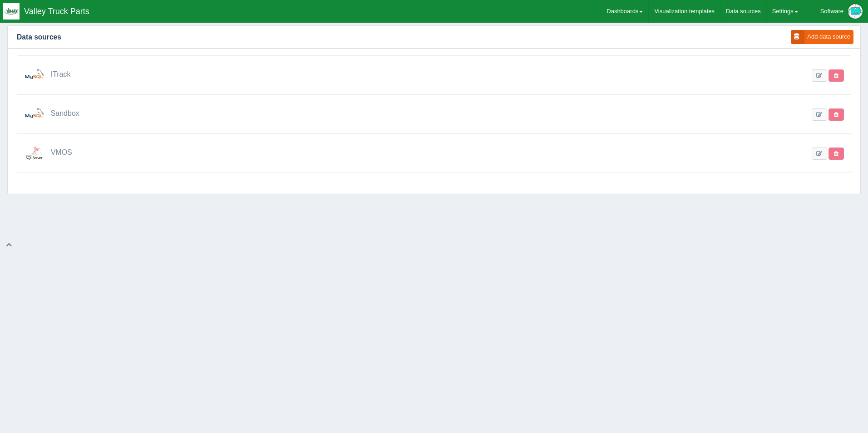  I want to click on span: ITrack, so click(61, 74).